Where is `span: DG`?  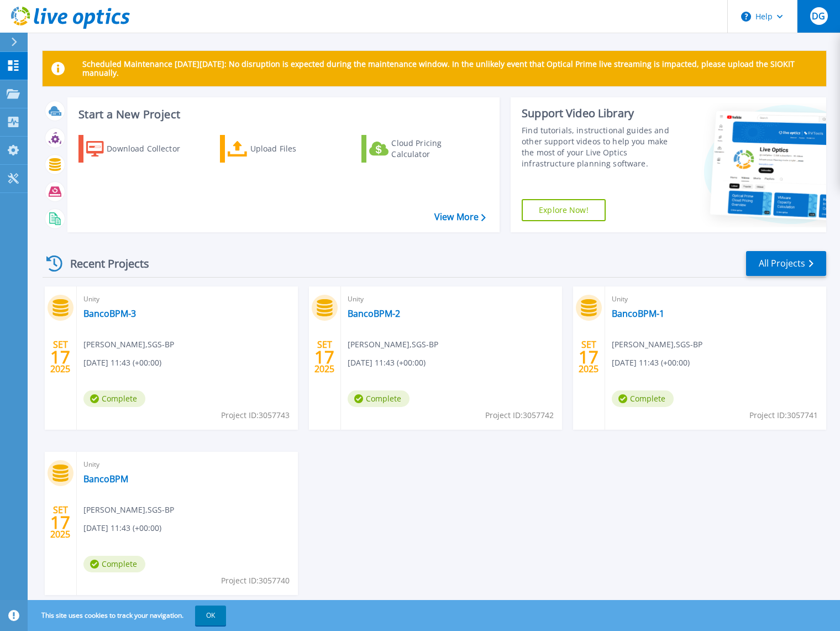
span: DG is located at coordinates (819, 17).